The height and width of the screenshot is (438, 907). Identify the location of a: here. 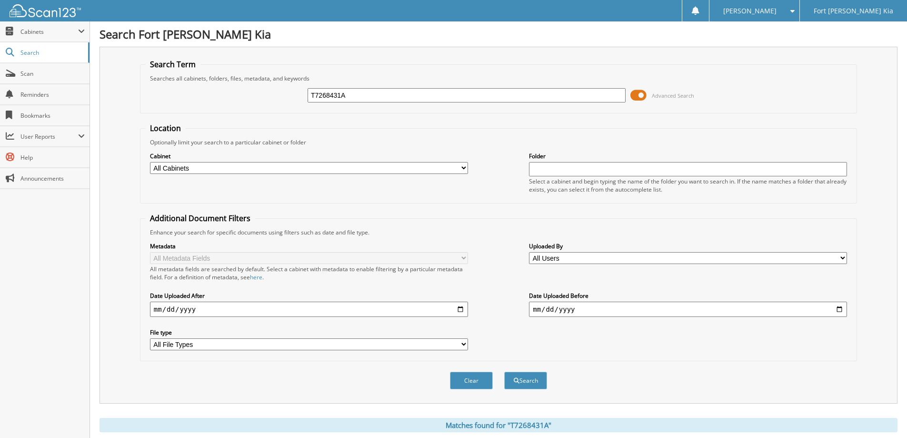
(256, 277).